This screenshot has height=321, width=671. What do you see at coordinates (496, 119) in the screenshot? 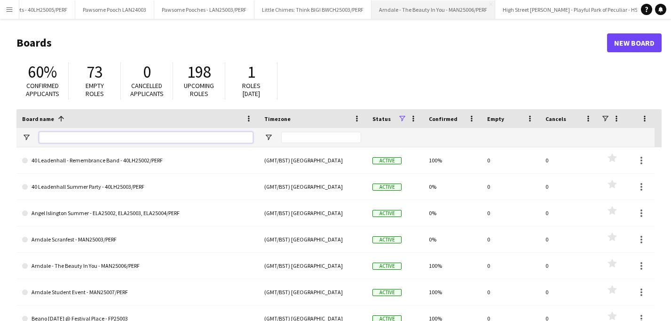
I see `span: Empty` at bounding box center [496, 119].